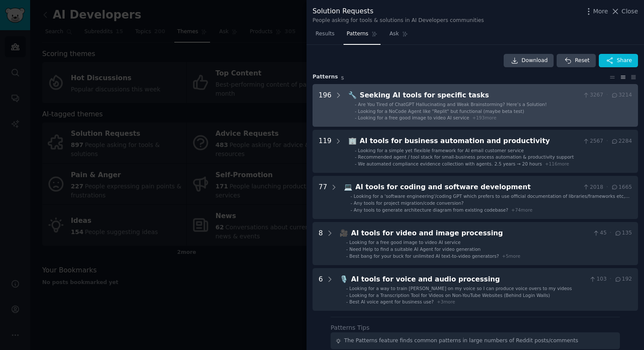 This screenshot has width=644, height=350. I want to click on div: 77, so click(323, 197).